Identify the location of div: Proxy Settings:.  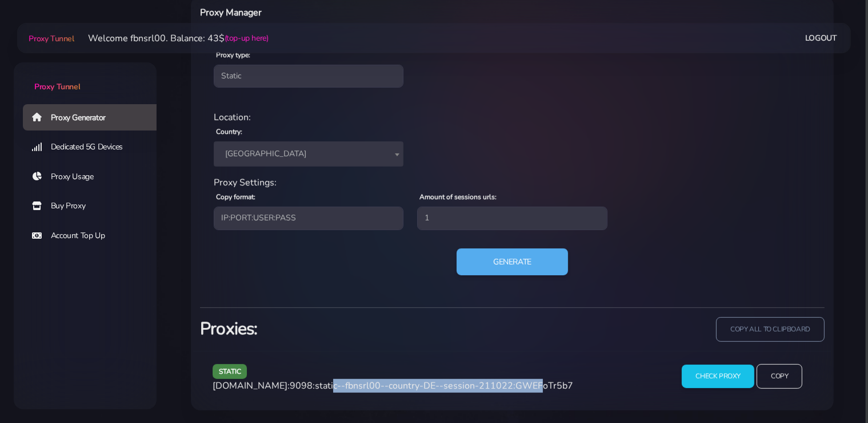
(512, 182).